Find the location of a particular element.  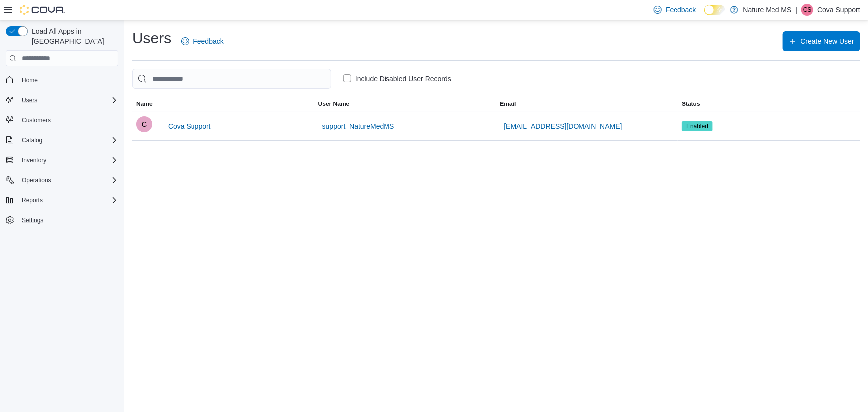

span: Name is located at coordinates (144, 104).